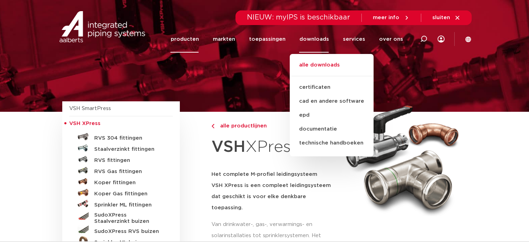  What do you see at coordinates (121, 217) in the screenshot?
I see `a: SudoXPress Staalverzinkt buizen` at bounding box center [121, 217].